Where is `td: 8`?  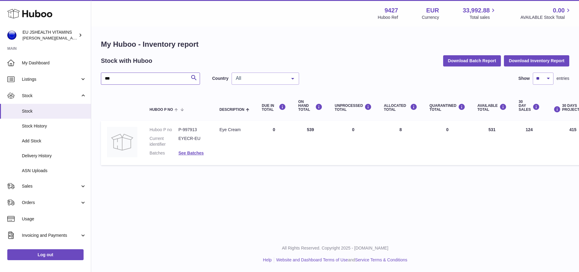
td: 8 is located at coordinates (400, 143).